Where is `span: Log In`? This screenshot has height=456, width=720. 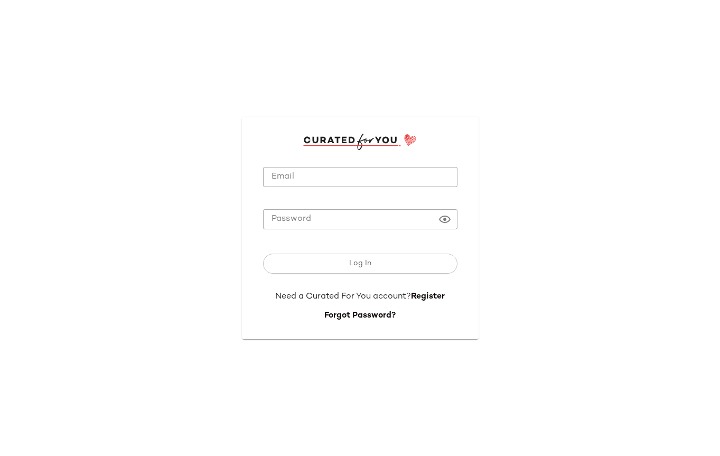 span: Log In is located at coordinates (360, 264).